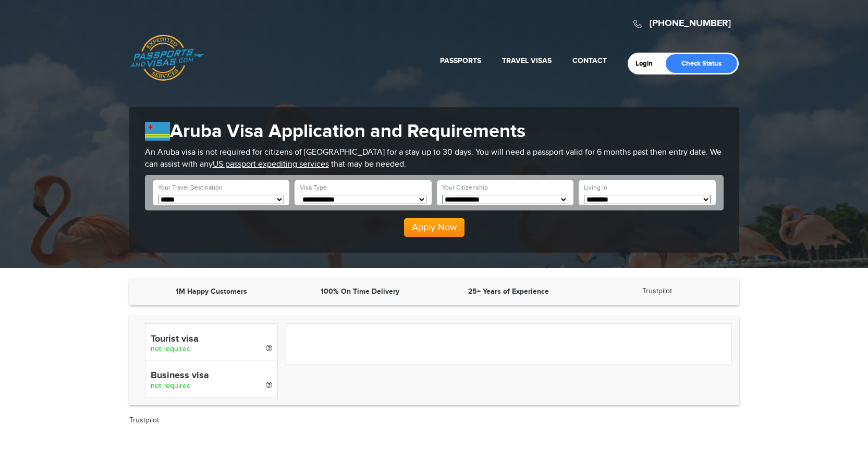 The image size is (868, 463). What do you see at coordinates (647, 63) in the screenshot?
I see `a: Login` at bounding box center [647, 63].